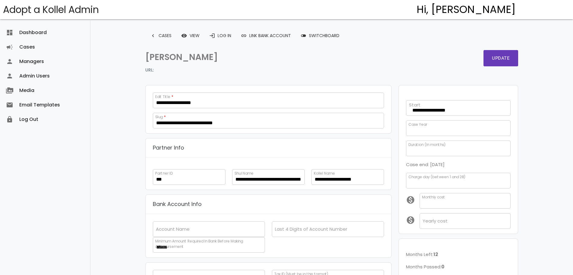 The image size is (573, 275). I want to click on i: keyboard_arrow_left, so click(153, 36).